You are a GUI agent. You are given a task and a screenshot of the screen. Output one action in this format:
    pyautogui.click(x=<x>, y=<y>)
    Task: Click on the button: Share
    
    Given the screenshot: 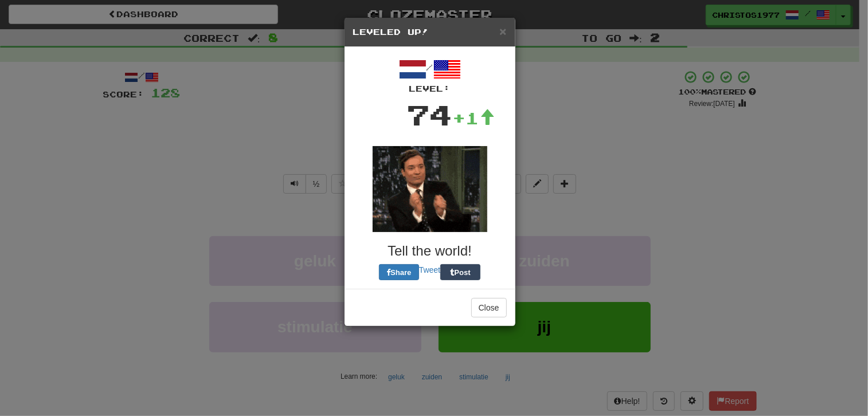 What is the action you would take?
    pyautogui.click(x=399, y=272)
    